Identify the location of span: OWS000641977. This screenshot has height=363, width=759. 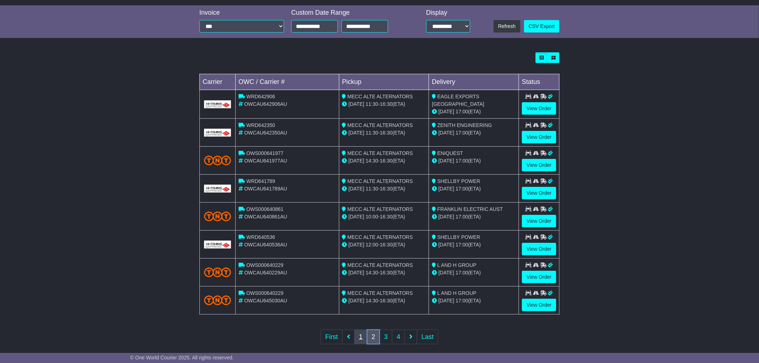
(265, 153).